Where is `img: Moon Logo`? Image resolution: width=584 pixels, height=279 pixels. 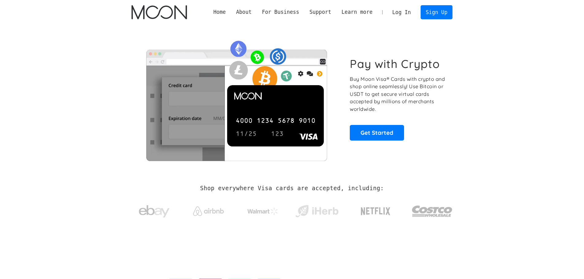
img: Moon Logo is located at coordinates (159, 12).